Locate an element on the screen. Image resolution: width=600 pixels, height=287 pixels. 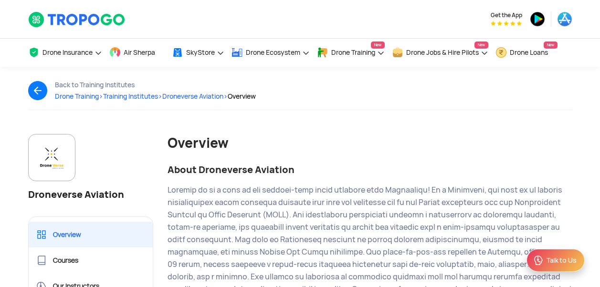
img: ic_Support.svg is located at coordinates (539, 261).